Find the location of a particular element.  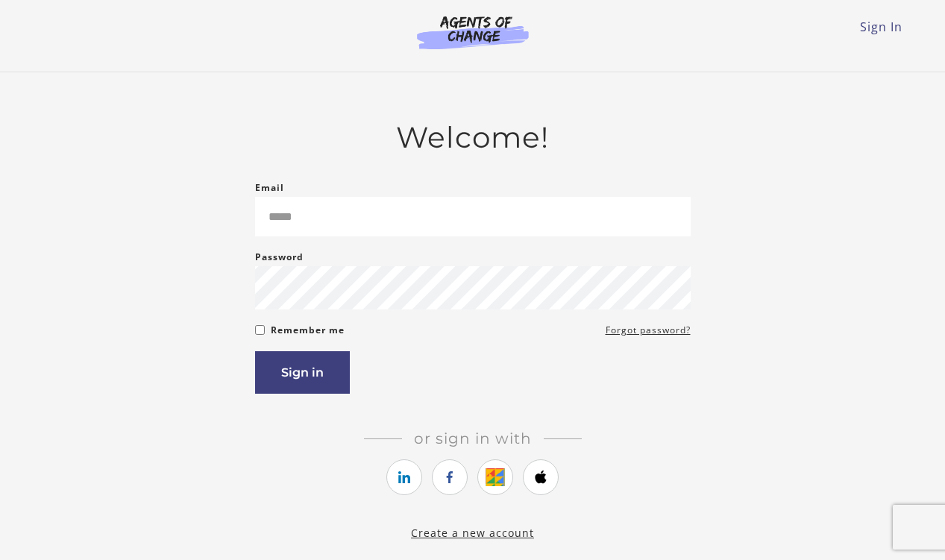

a: Sign In is located at coordinates (880, 27).